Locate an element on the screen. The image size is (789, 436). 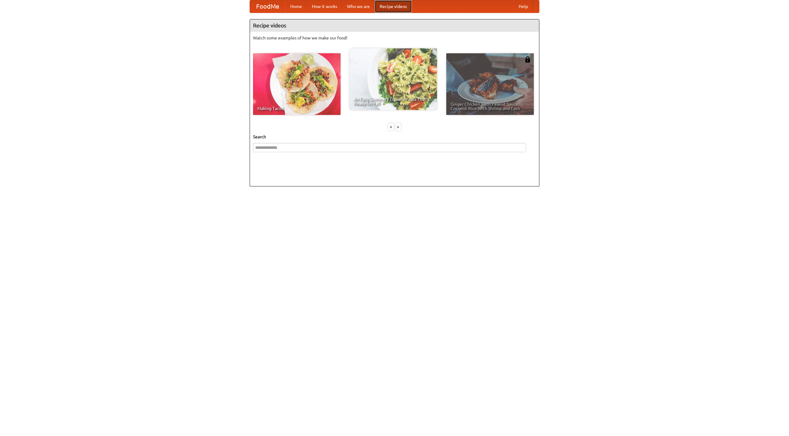
a: Who we are is located at coordinates (359, 6).